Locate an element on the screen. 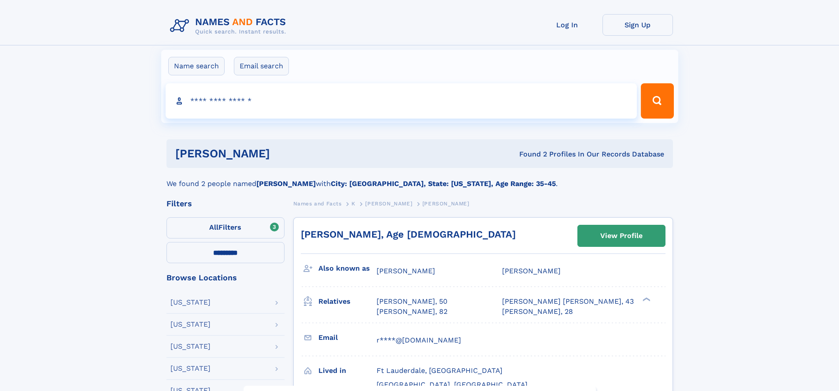 Image resolution: width=839 pixels, height=391 pixels. h3: Relatives is located at coordinates (347, 301).